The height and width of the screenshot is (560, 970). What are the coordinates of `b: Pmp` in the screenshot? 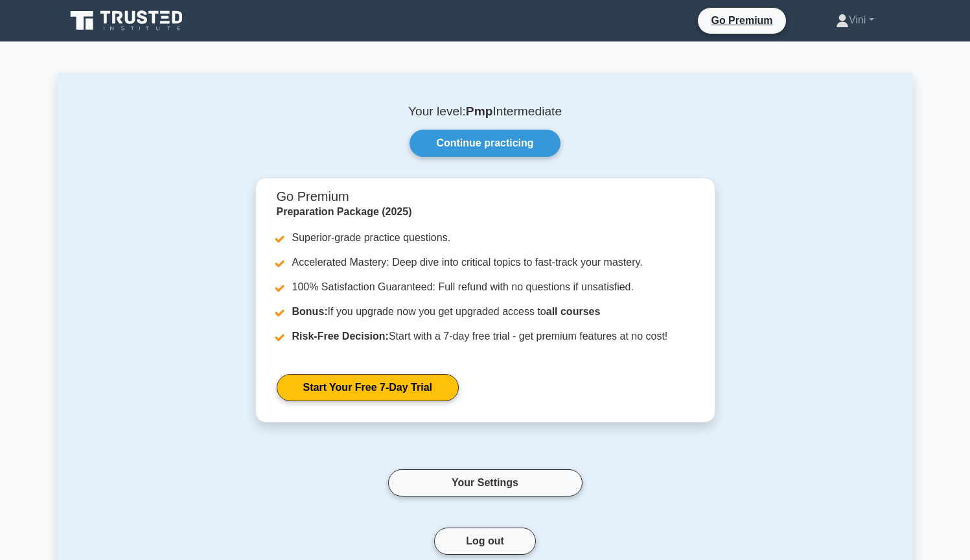 It's located at (480, 111).